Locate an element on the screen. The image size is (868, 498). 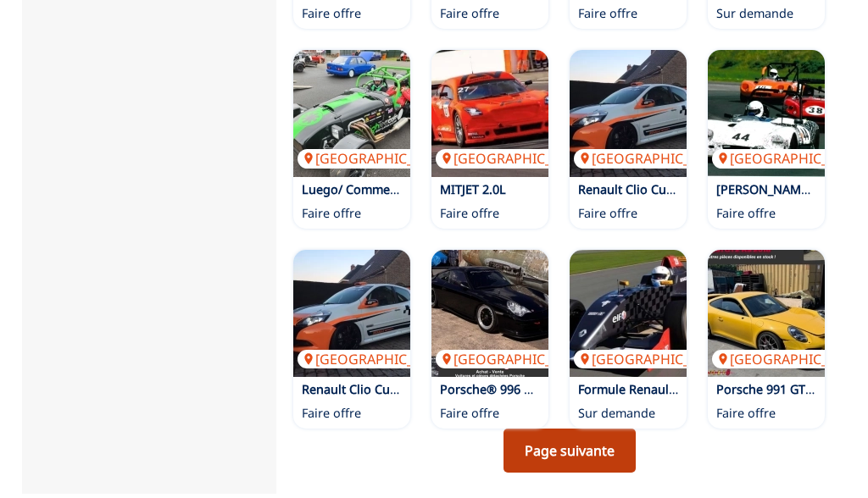
a: Formule Renault 2,0 is located at coordinates (636, 389).